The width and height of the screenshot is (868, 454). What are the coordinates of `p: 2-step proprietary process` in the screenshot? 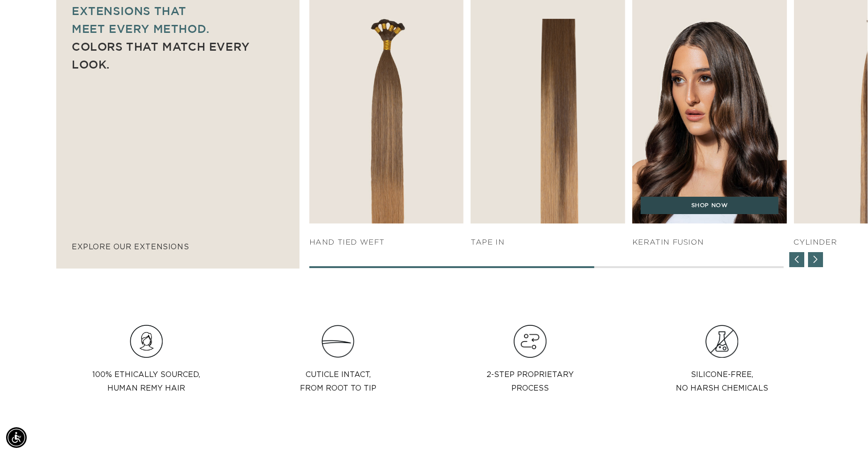 It's located at (530, 381).